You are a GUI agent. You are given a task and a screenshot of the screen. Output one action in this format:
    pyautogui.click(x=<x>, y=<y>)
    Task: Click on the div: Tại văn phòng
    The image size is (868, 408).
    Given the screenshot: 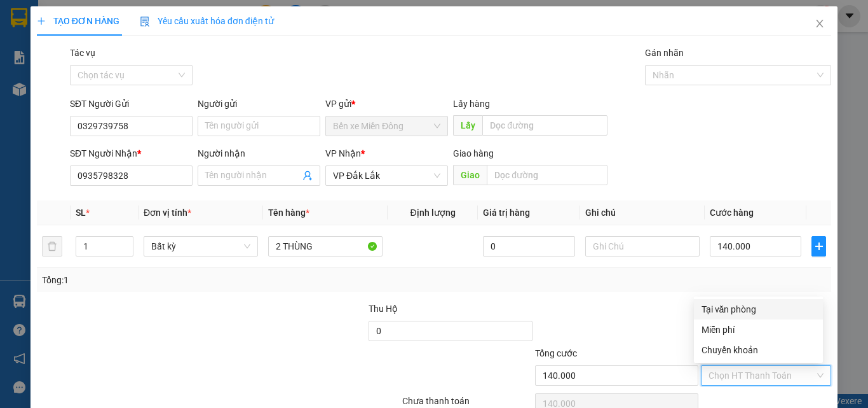 What is the action you would take?
    pyautogui.click(x=758, y=309)
    